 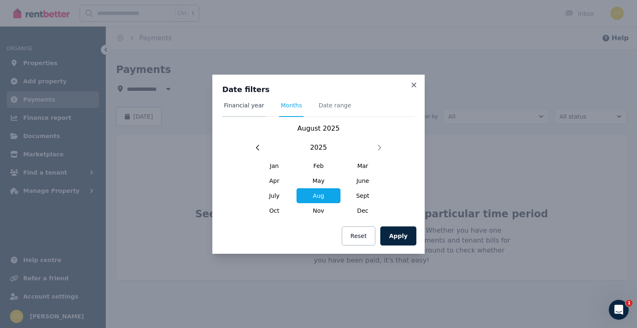 What do you see at coordinates (318, 90) in the screenshot?
I see `h3: Date filters` at bounding box center [318, 90].